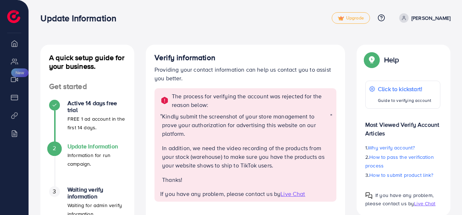  I want to click on h4: Verify information, so click(245, 58).